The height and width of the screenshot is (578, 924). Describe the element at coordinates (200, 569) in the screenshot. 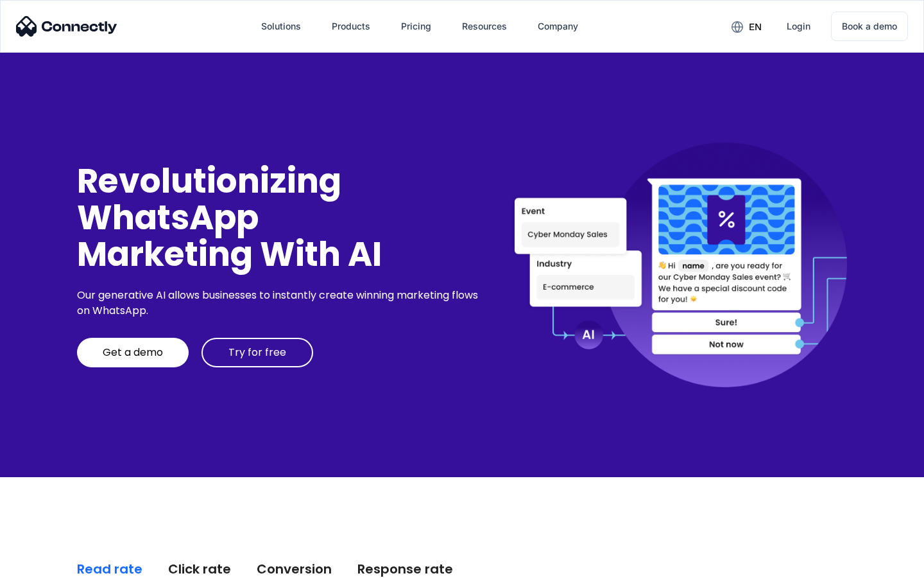

I see `div: Click rate` at that location.